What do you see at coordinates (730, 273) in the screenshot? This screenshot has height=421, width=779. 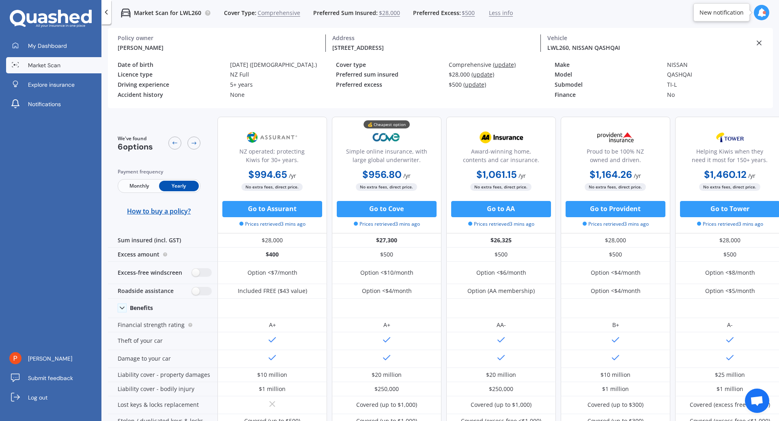 I see `div: Option <$8/month` at bounding box center [730, 273].